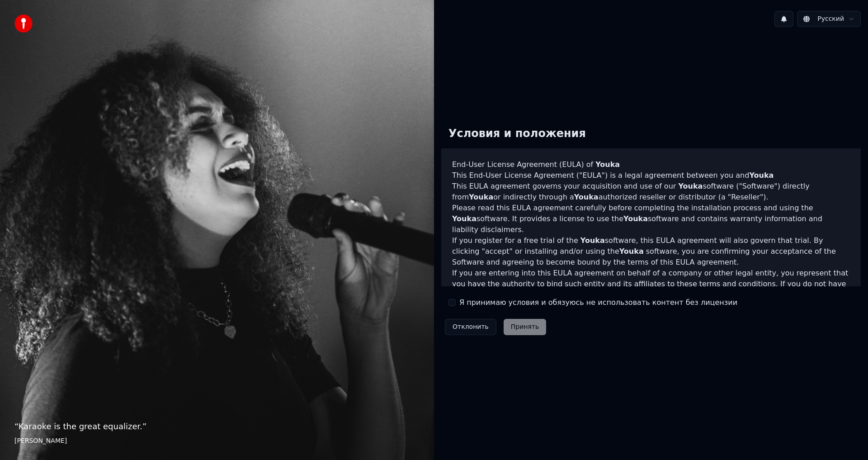  I want to click on h3: End-User License Agreement (EULA) of, so click(651, 165).